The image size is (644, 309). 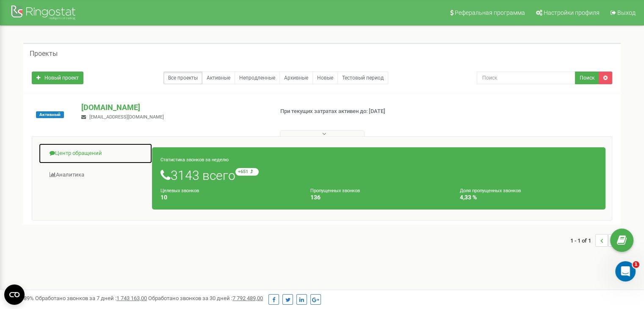 I want to click on h4: 136, so click(x=379, y=197).